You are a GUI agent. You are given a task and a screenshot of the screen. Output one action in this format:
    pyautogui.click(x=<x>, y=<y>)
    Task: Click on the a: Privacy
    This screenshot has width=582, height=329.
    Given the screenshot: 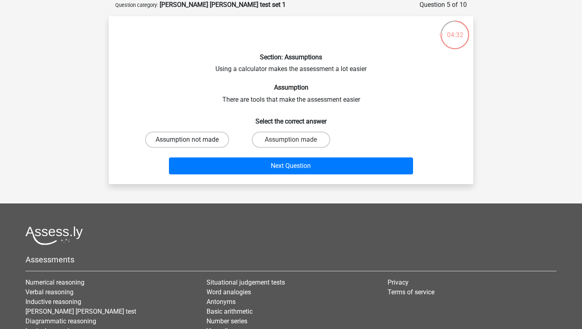 What is the action you would take?
    pyautogui.click(x=398, y=283)
    